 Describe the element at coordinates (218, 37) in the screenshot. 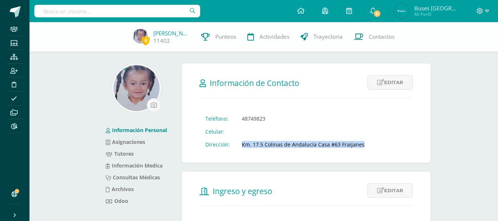

I see `a: Punteos` at that location.